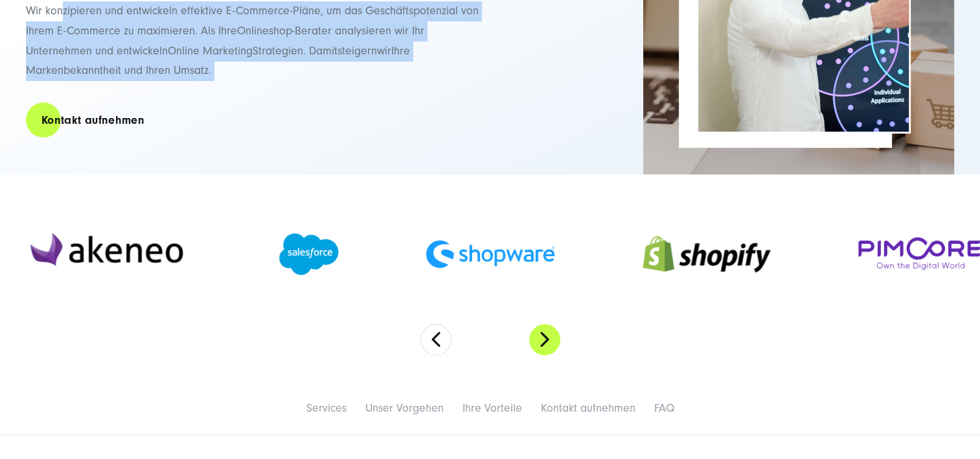 This screenshot has width=980, height=459. What do you see at coordinates (545, 340) in the screenshot?
I see `button: Next` at bounding box center [545, 340].